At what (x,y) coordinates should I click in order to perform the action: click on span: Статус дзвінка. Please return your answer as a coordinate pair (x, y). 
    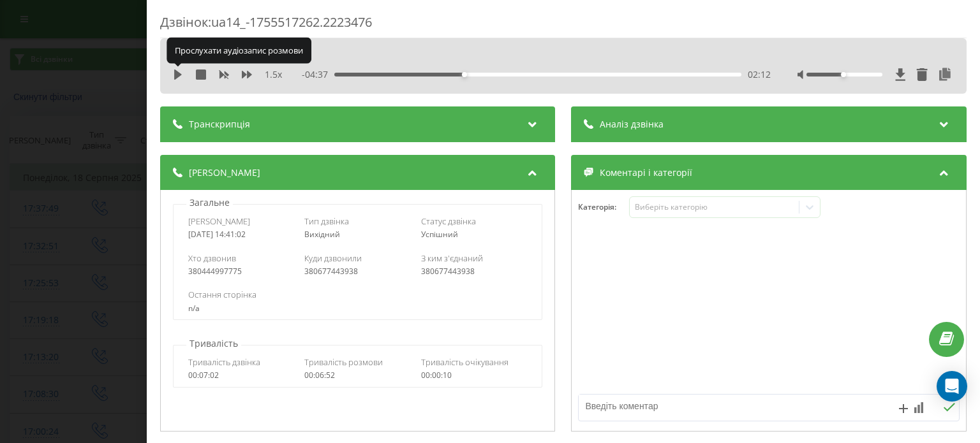
    Looking at the image, I should click on (448, 221).